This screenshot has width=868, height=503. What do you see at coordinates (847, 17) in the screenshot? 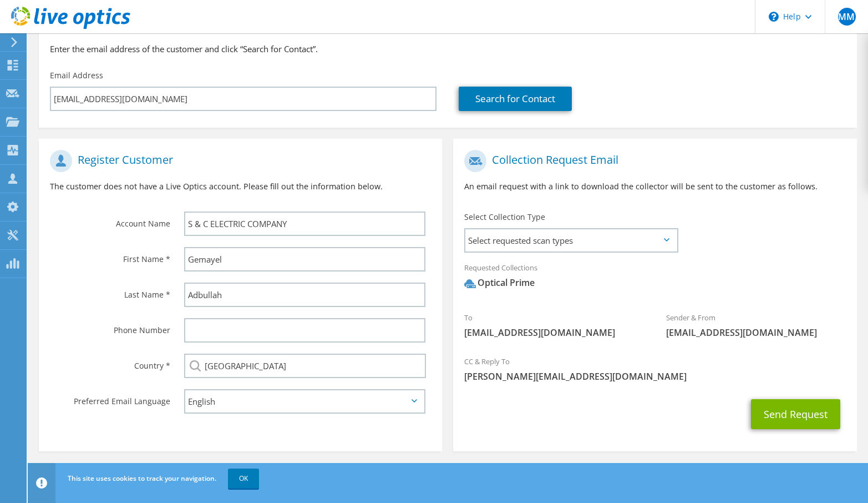
I see `span: MM` at bounding box center [847, 17].